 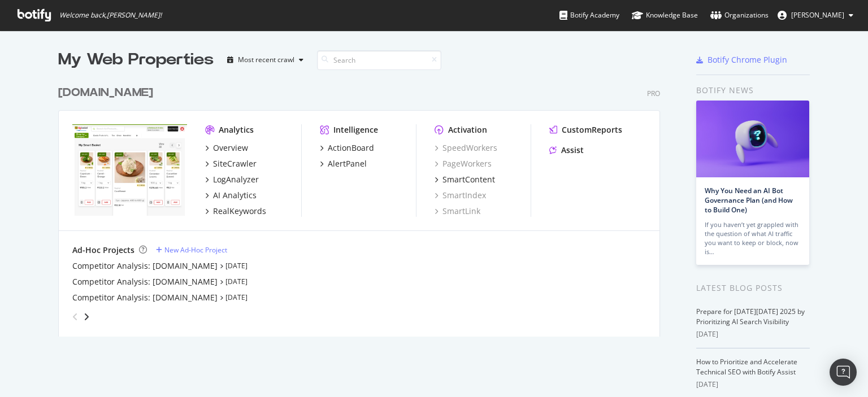 What do you see at coordinates (130, 170) in the screenshot?
I see `img: www.bigbasket.com` at bounding box center [130, 170].